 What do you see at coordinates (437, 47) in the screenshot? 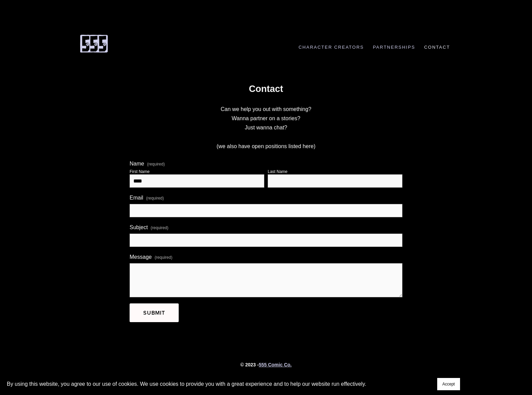
I see `a: Contact` at bounding box center [437, 47].